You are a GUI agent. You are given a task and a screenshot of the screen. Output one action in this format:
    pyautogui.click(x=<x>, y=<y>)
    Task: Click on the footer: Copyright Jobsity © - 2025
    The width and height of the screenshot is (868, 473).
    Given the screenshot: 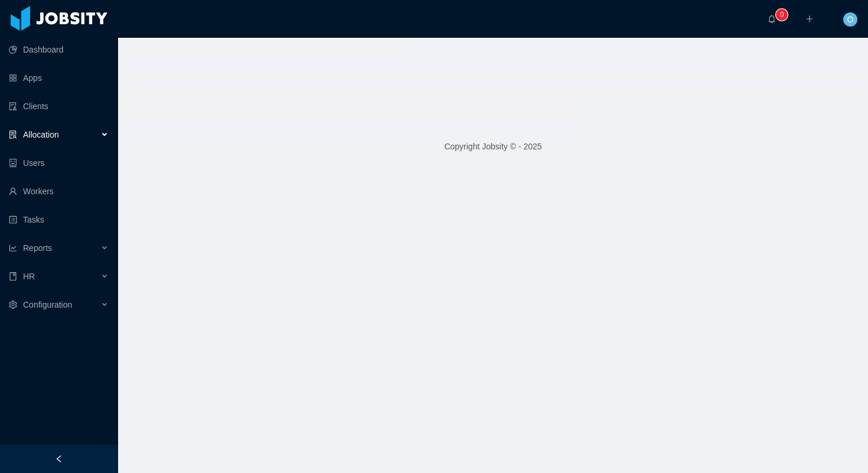 What is the action you would take?
    pyautogui.click(x=493, y=147)
    